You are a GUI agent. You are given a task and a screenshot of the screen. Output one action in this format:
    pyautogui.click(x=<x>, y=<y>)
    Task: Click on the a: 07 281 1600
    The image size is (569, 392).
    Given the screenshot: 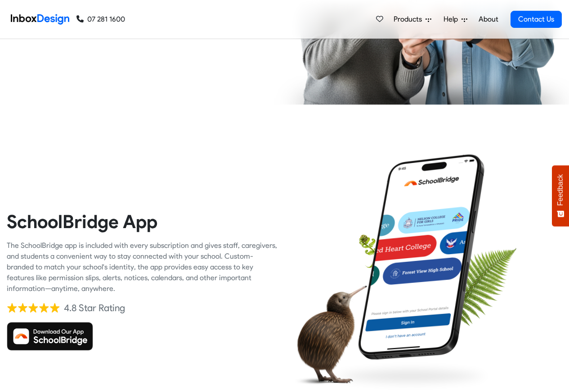 What is the action you would take?
    pyautogui.click(x=101, y=19)
    